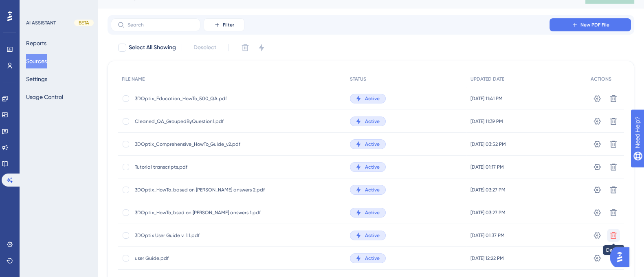 This screenshot has width=644, height=277. Describe the element at coordinates (44, 97) in the screenshot. I see `button: Usage Control` at that location.